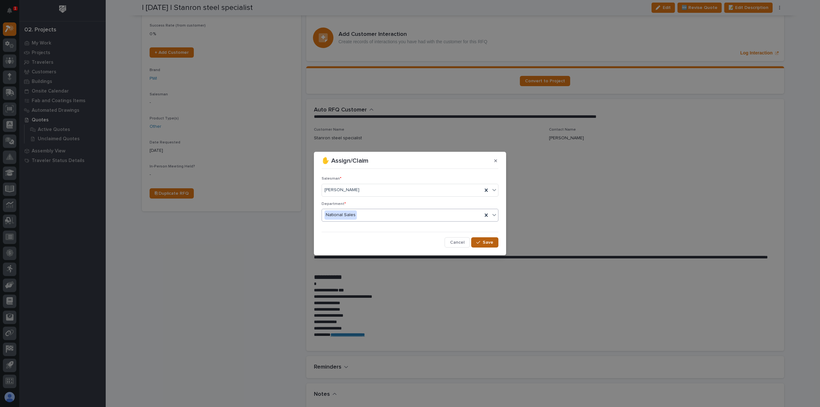  I want to click on p: ✋ Assign/Claim, so click(345, 161).